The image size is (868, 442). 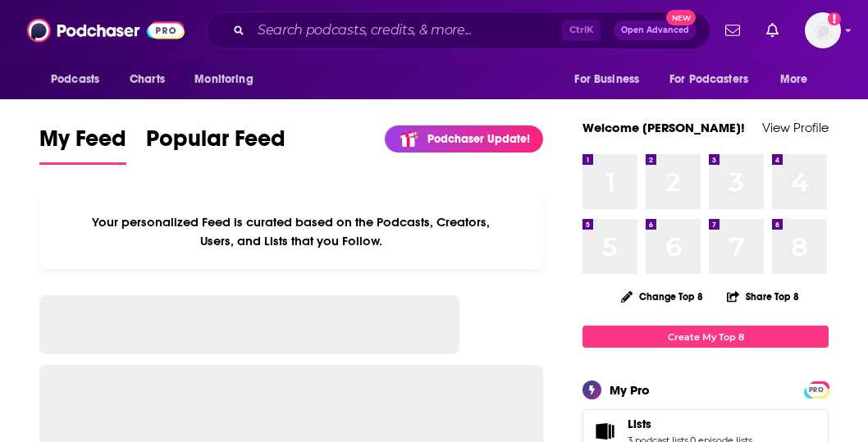 What do you see at coordinates (795, 127) in the screenshot?
I see `a: View Profile` at bounding box center [795, 127].